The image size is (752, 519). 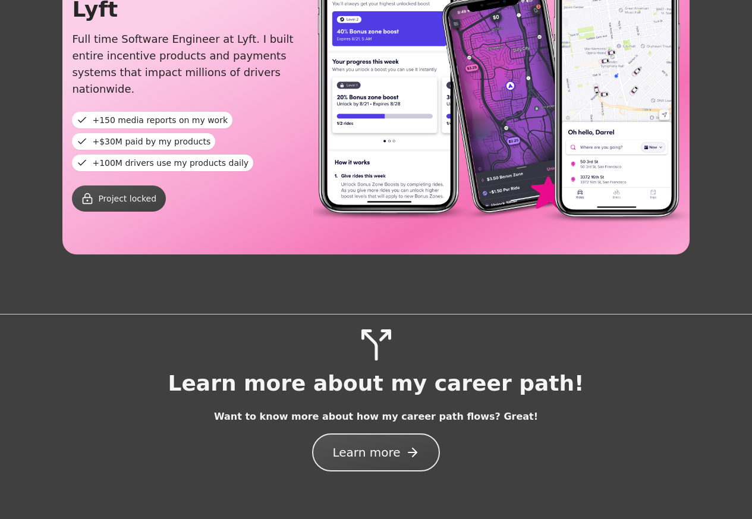 I want to click on span: +$30M paid by my products, so click(x=151, y=141).